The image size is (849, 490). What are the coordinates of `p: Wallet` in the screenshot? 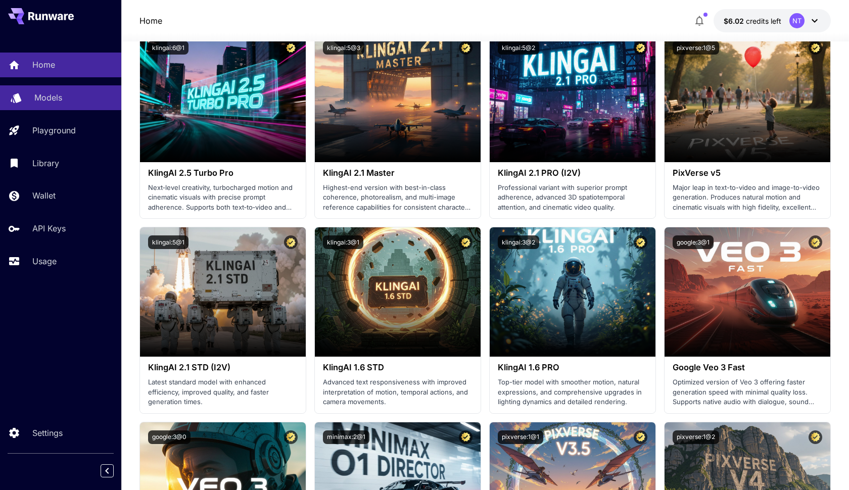 It's located at (44, 196).